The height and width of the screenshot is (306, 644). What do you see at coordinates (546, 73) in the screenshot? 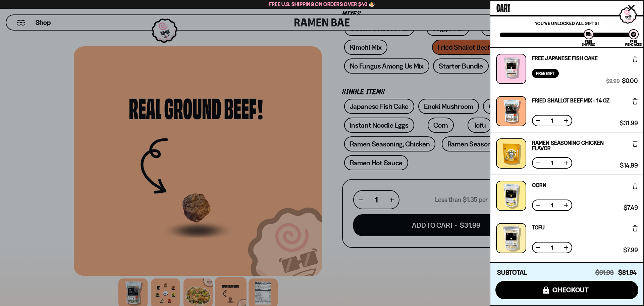
I see `div: Free Gift` at bounding box center [546, 73].